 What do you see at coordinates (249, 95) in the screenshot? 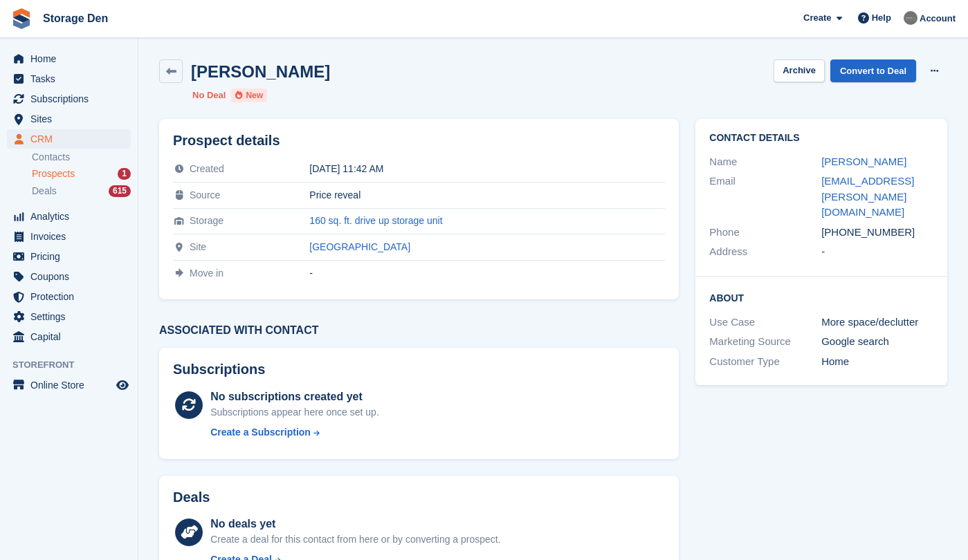
I see `li: New` at bounding box center [249, 95].